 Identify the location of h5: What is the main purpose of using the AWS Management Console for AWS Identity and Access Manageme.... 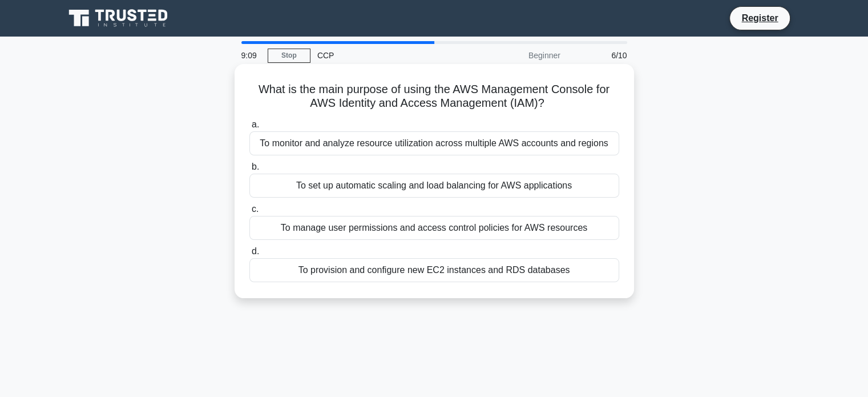
(434, 97).